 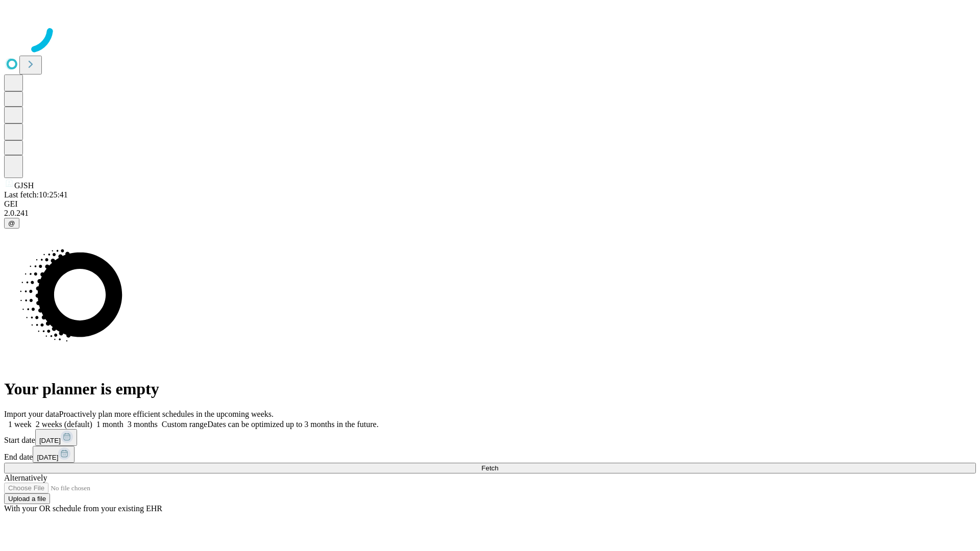 What do you see at coordinates (490, 204) in the screenshot?
I see `div: GEI` at bounding box center [490, 204].